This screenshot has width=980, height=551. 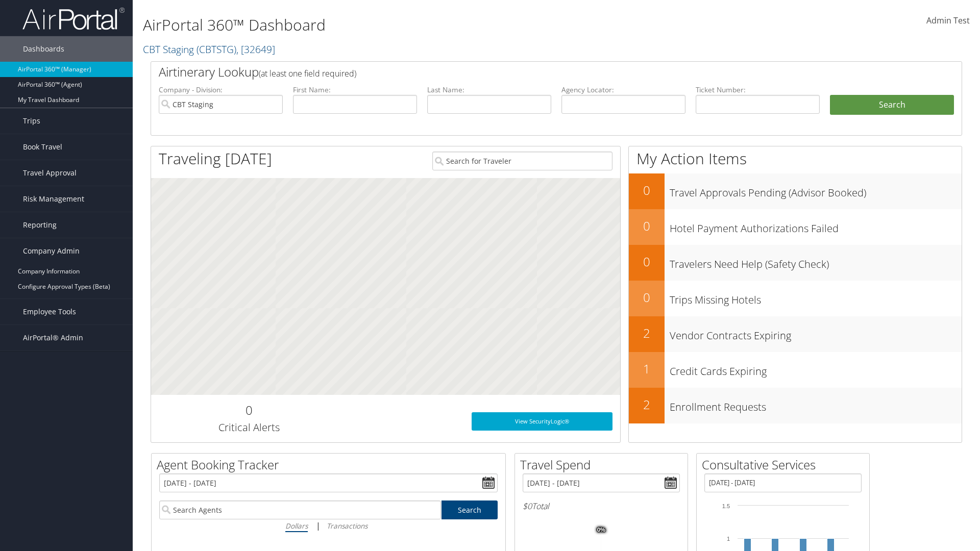 I want to click on label: Company - Division:, so click(x=220, y=90).